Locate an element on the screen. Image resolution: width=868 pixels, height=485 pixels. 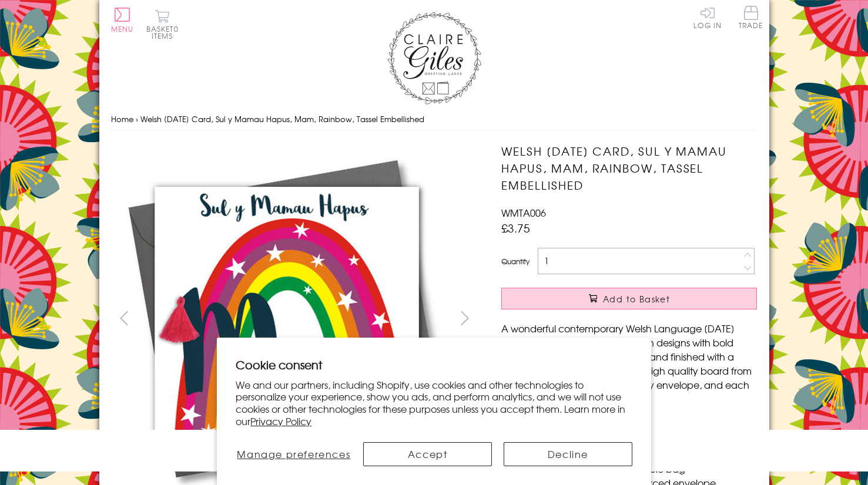
button: prev is located at coordinates (124, 317).